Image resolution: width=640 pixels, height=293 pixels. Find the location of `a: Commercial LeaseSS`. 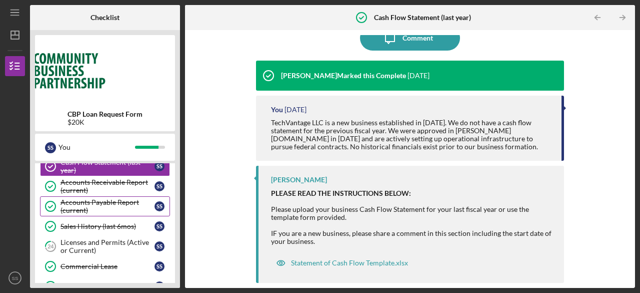

a: Commercial LeaseSS is located at coordinates (105, 266).